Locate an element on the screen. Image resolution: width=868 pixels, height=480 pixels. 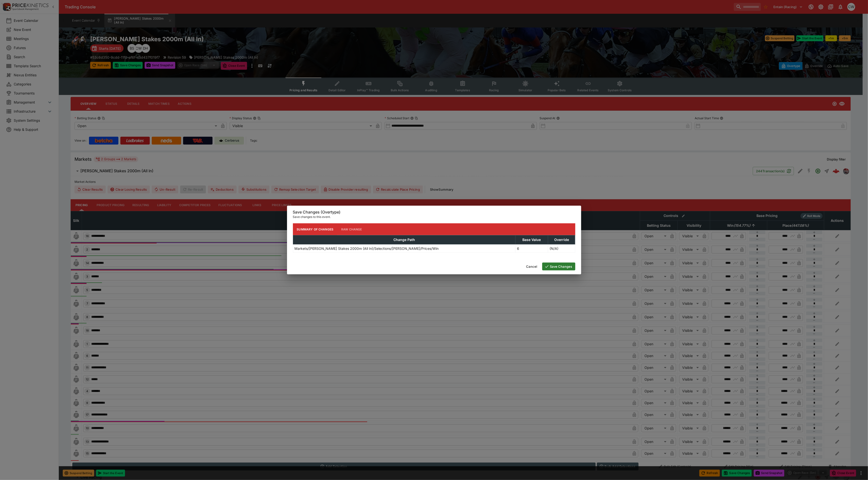
td: (N/A) is located at coordinates (561, 248).